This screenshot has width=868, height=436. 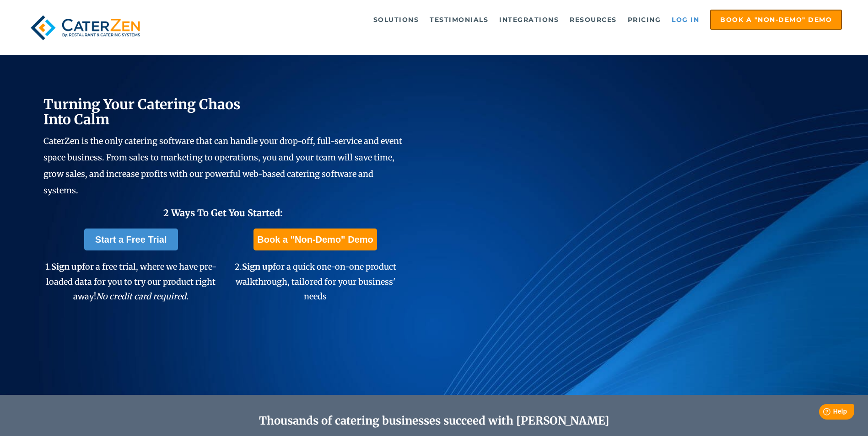 What do you see at coordinates (593, 20) in the screenshot?
I see `a: Resources` at bounding box center [593, 20].